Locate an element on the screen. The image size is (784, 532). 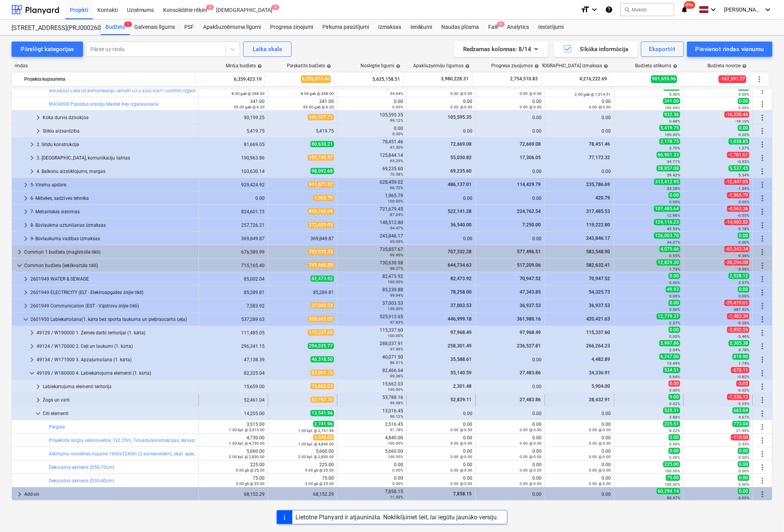
button: Laika skala is located at coordinates (267, 49).